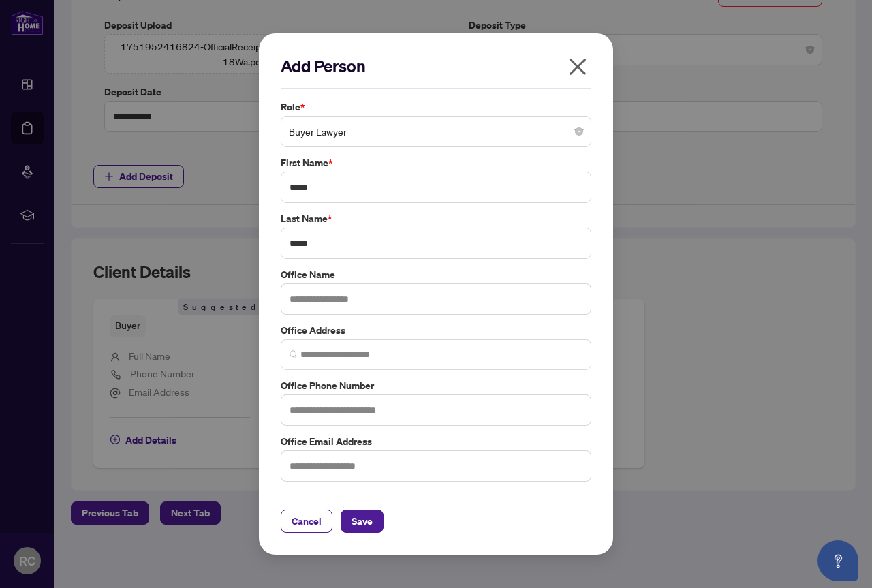  I want to click on label: Office Name, so click(436, 274).